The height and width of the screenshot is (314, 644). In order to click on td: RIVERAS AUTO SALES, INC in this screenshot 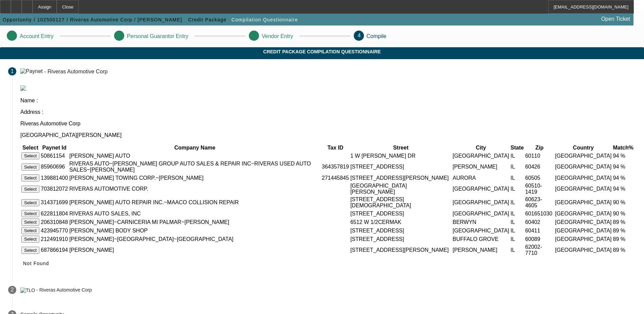, I will do `click(195, 214)`.